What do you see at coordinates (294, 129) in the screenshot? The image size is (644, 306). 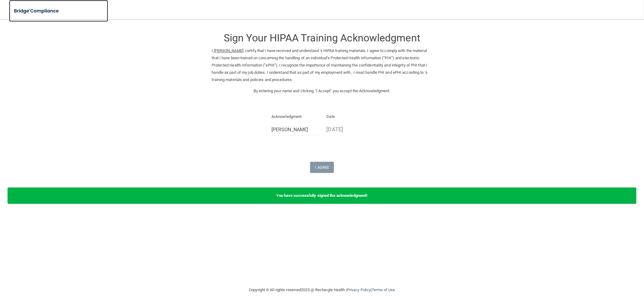 I see `input: Full Name` at bounding box center [294, 129].